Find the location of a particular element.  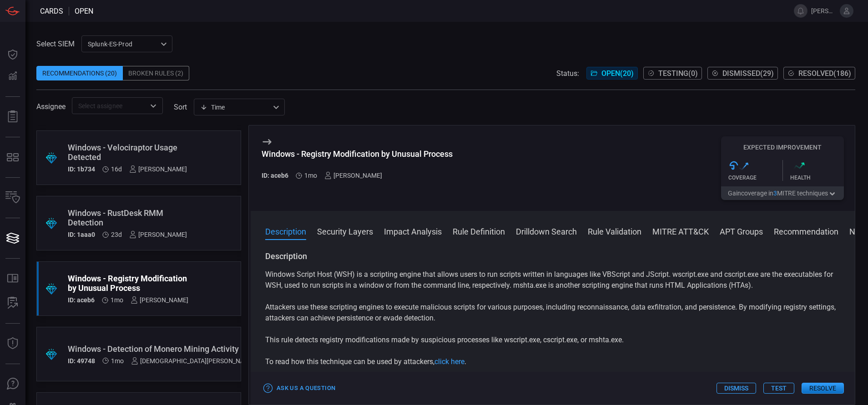

button: Open is located at coordinates (153, 106).